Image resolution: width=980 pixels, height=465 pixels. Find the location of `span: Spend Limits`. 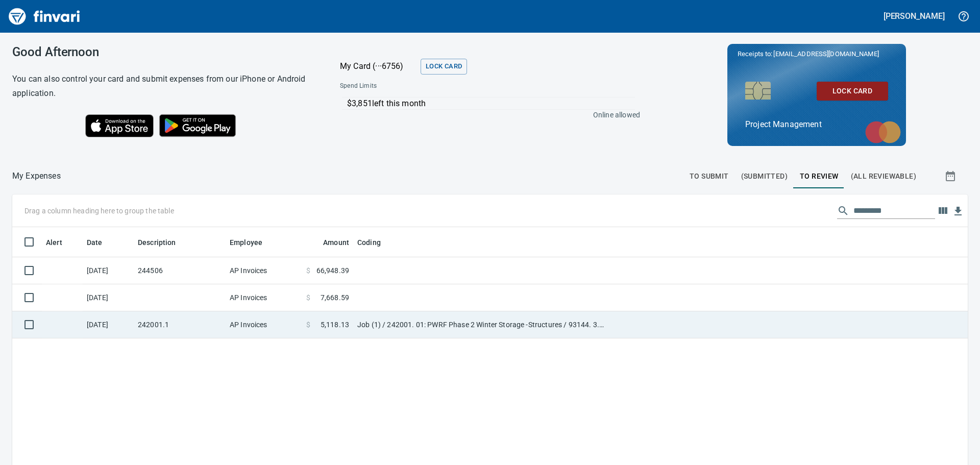

span: Spend Limits is located at coordinates (424, 86).